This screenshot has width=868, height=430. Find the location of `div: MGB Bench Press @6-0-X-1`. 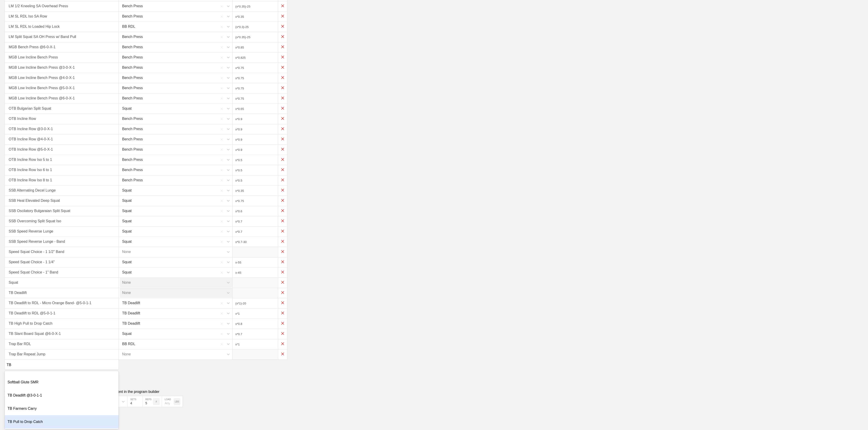

div: MGB Bench Press @6-0-X-1 is located at coordinates (61, 47).